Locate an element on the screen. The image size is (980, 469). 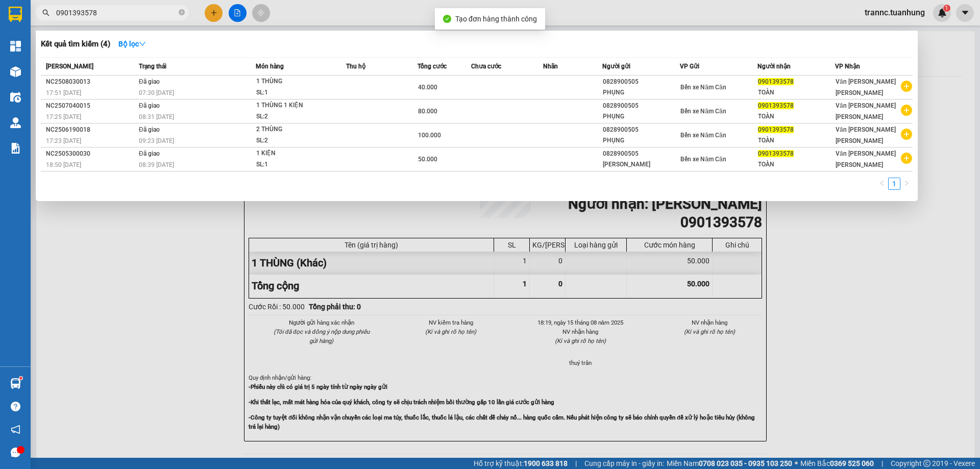
span: VP Nhận is located at coordinates (848, 67).